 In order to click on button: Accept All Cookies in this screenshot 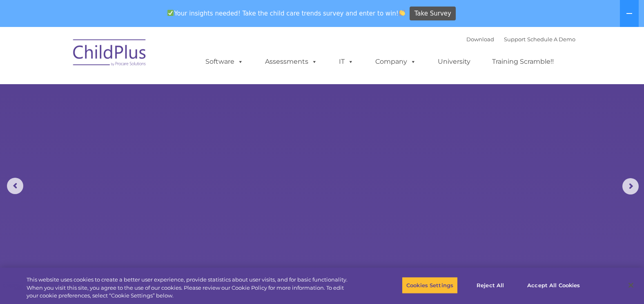, I will do `click(554, 285)`.